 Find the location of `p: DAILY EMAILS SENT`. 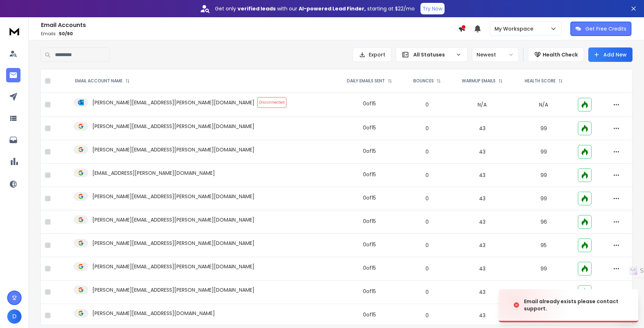

p: DAILY EMAILS SENT is located at coordinates (366, 81).